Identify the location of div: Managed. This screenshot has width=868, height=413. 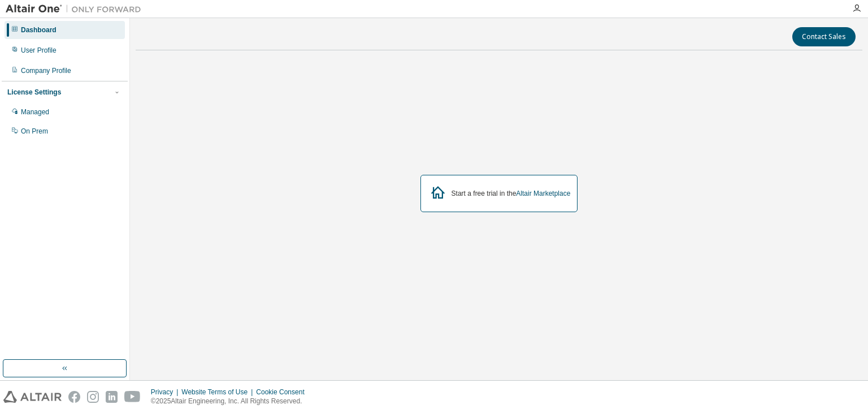
(35, 112).